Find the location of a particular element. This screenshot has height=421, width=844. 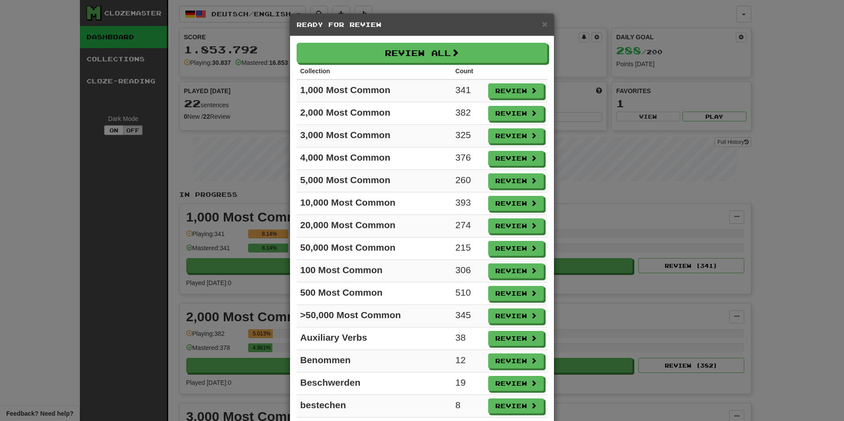

td: 3,000 Most Common is located at coordinates (374, 136).